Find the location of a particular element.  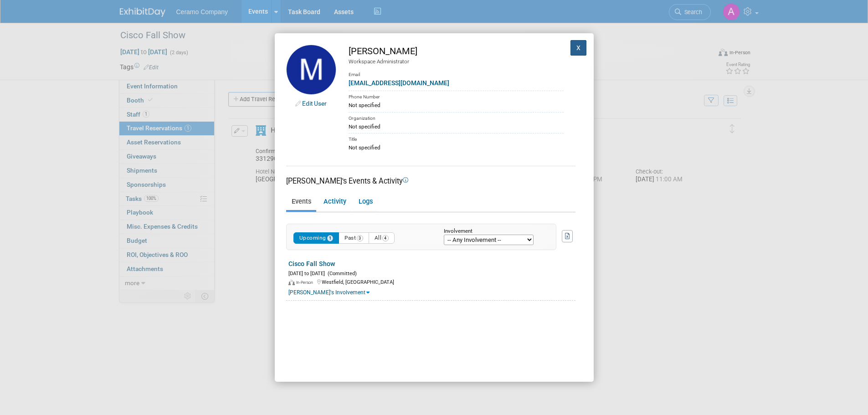

button: X is located at coordinates (579, 48).